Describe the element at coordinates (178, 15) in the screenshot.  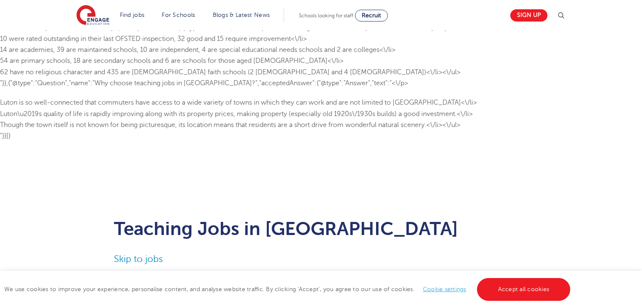
I see `a: For Schools` at that location.